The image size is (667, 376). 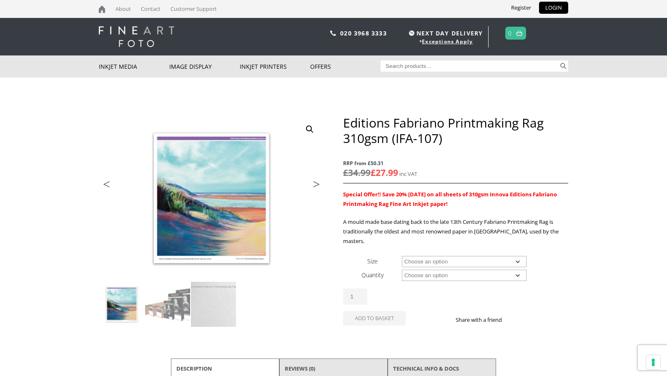 What do you see at coordinates (426, 369) in the screenshot?
I see `a: TECHNICAL INFO & DOCS` at bounding box center [426, 369].